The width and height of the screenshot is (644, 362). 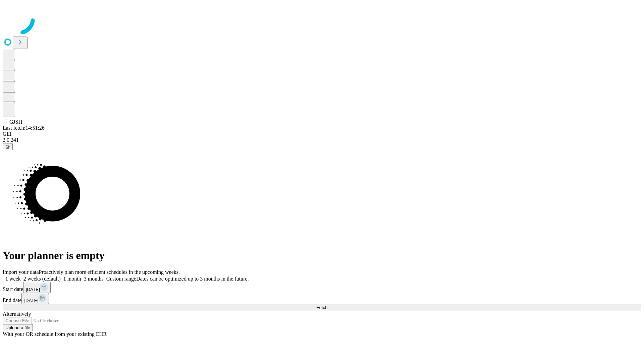 What do you see at coordinates (322, 255) in the screenshot?
I see `h1: Your planner is empty` at bounding box center [322, 255].